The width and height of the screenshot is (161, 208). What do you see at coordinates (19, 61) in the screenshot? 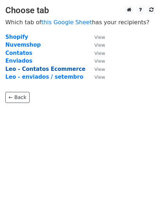
I see `a: Enviados` at bounding box center [19, 61].